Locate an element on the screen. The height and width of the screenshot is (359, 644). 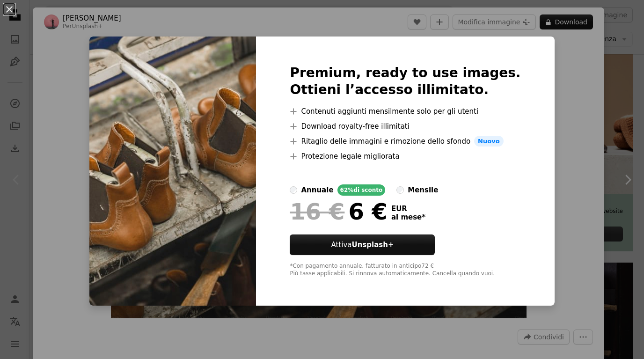
span: EUR is located at coordinates (408, 209).